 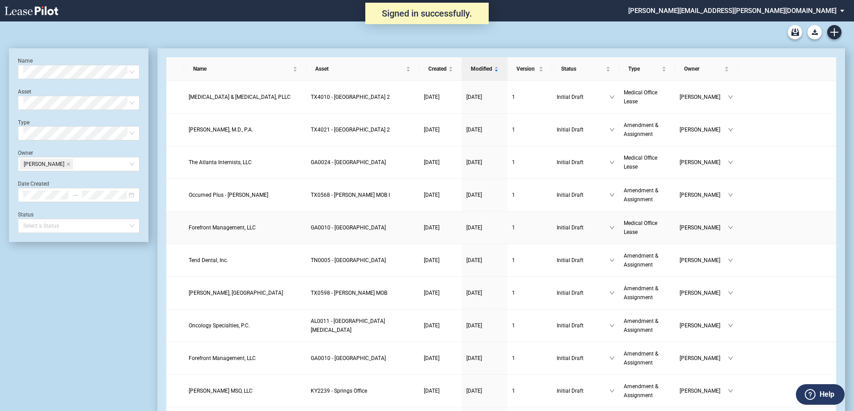 I want to click on a: The Atlanta Internists, LLC, so click(x=245, y=162).